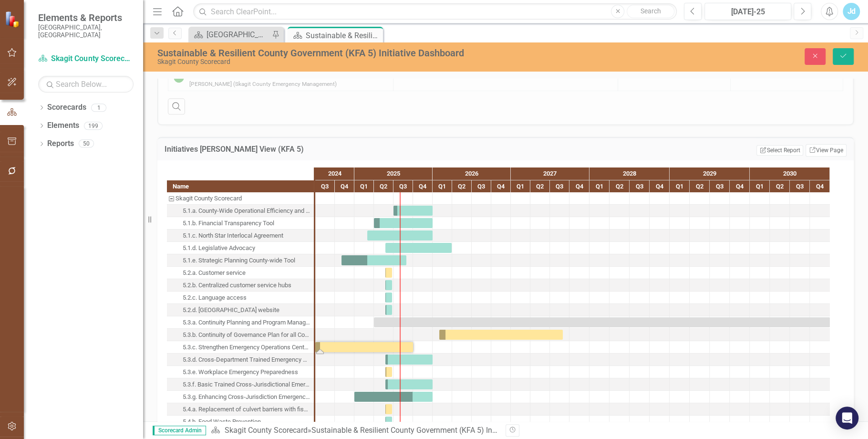 This screenshot has height=439, width=868. Describe the element at coordinates (335, 174) in the screenshot. I see `div: 2024` at that location.